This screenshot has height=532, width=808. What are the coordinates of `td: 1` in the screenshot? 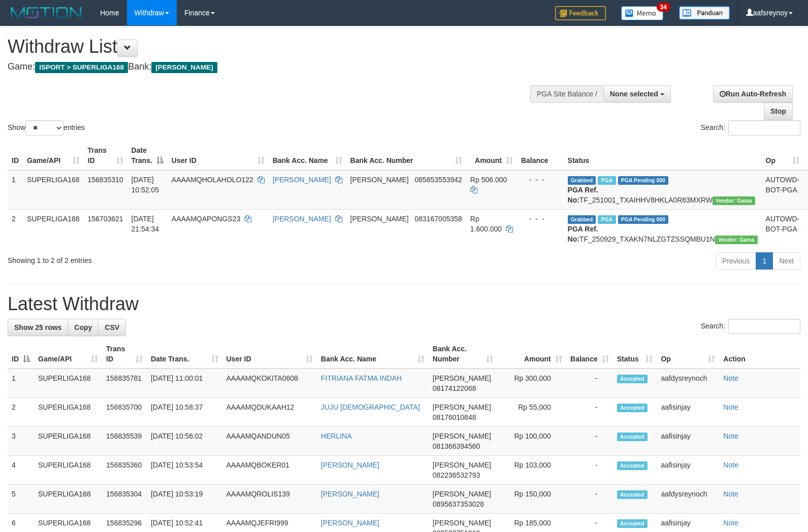 It's located at (15, 190).